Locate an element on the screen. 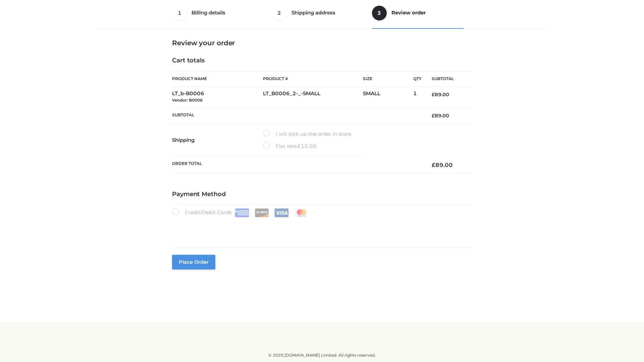  h4: Payment Method is located at coordinates (322, 194).